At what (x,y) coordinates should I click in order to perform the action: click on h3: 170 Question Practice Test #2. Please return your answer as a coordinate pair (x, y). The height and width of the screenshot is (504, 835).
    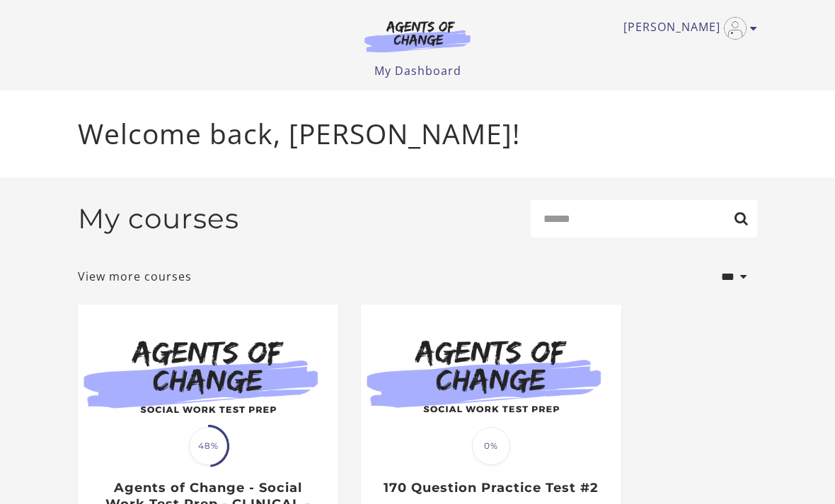
    Looking at the image, I should click on (491, 488).